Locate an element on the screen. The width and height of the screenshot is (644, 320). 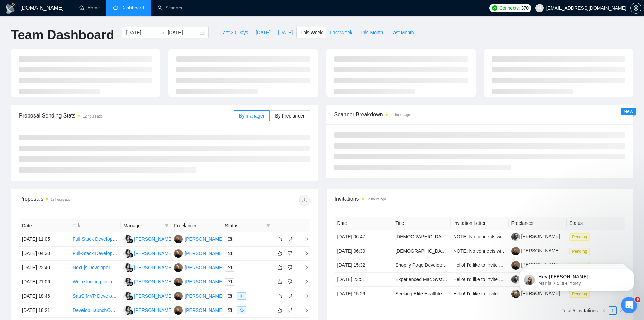
td: Shopify Page Development for Career Coaching Business is located at coordinates (422, 265).